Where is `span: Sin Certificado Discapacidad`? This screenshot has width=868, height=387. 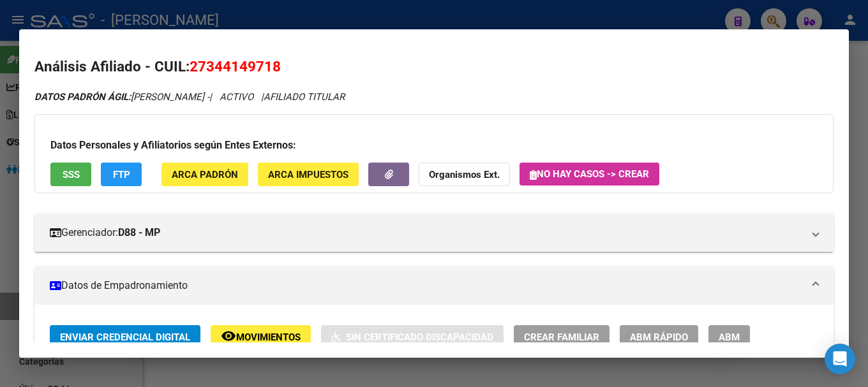
span: Sin Certificado Discapacidad is located at coordinates (420, 337).